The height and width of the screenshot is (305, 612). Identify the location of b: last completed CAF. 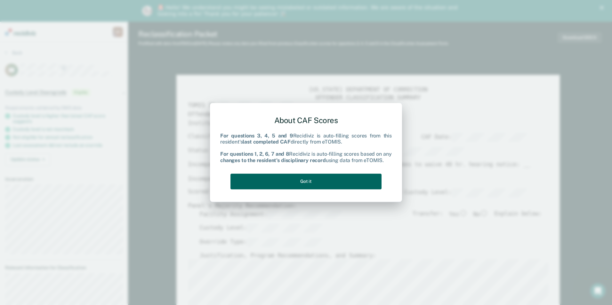
(266, 142).